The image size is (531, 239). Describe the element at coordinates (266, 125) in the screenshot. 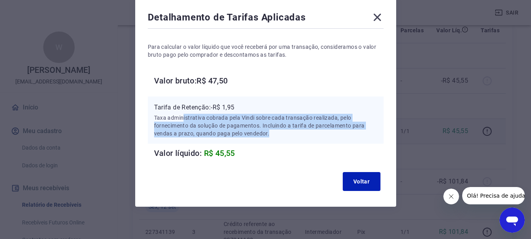

I see `p: Taxa administrativa cobrada pela Vindi sobre cada transação realizada, pelo fornecimento da soluç...` at that location.